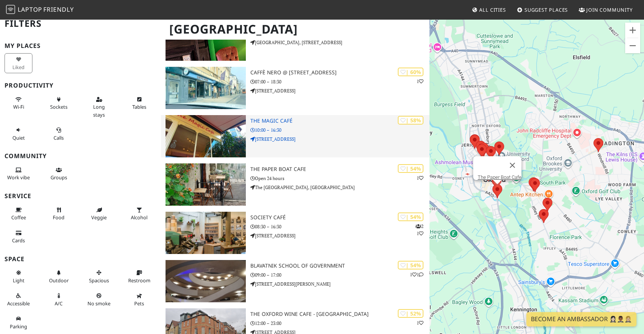 Image resolution: width=644 pixels, height=334 pixels. I want to click on span: Parking, so click(18, 326).